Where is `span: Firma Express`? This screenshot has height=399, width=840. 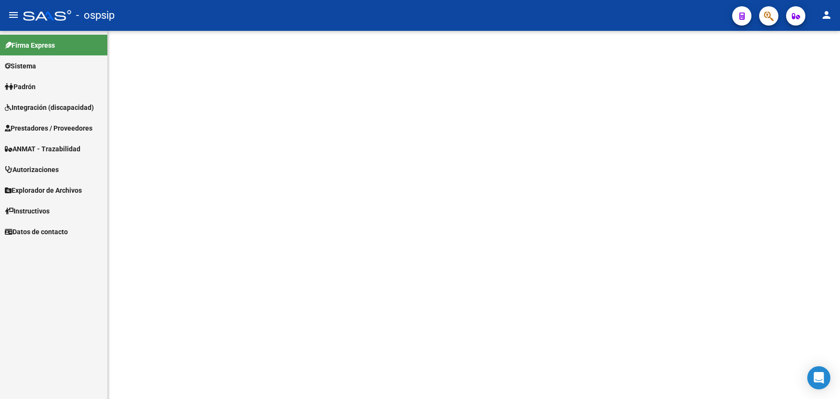 span: Firma Express is located at coordinates (30, 45).